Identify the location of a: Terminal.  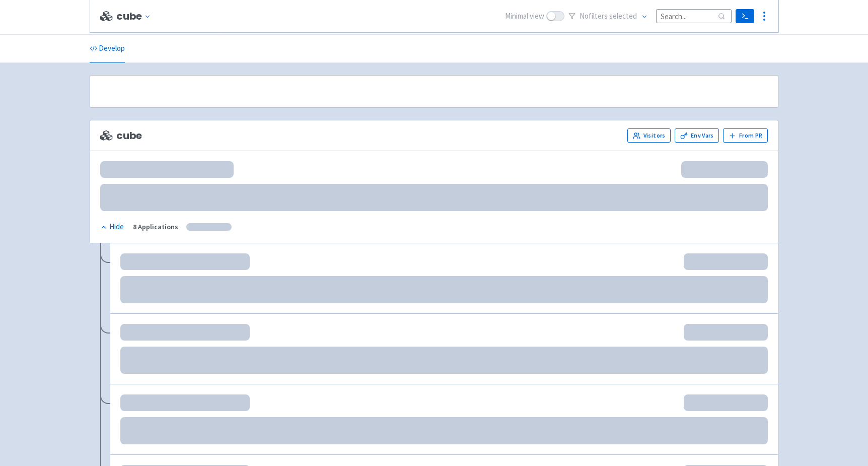
(745, 16).